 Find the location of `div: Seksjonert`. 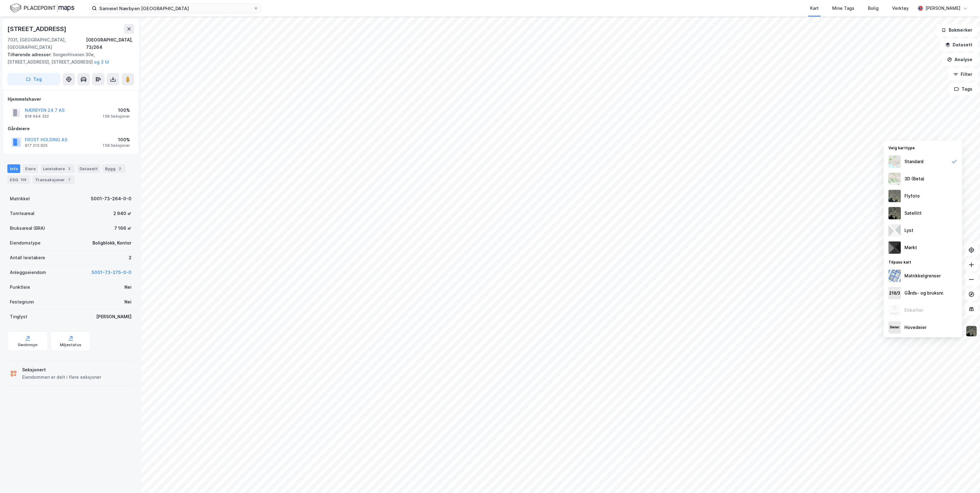

div: Seksjonert is located at coordinates (61, 370).